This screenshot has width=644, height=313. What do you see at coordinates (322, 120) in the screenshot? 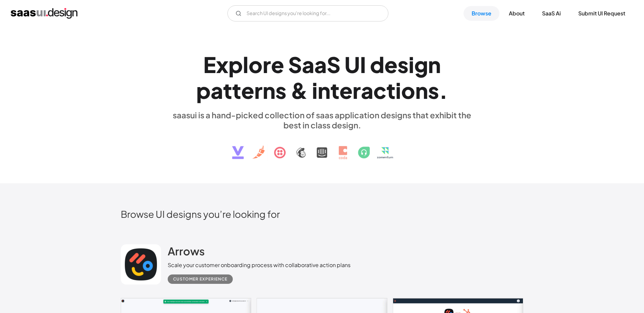
I see `div: saasui is a hand-picked collection of saas application designs that exhibit the best in class des...` at bounding box center [322, 120].